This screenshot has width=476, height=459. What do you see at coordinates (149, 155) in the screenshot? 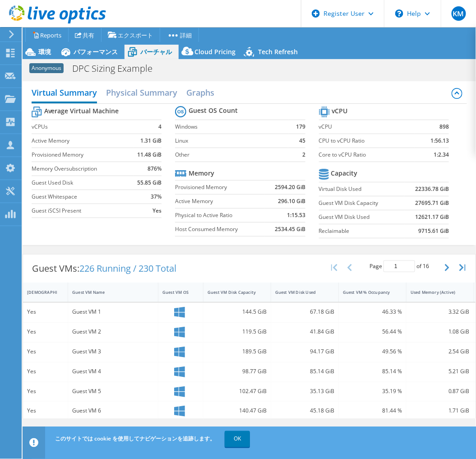
I see `b: 11.48 GiB` at bounding box center [149, 155].